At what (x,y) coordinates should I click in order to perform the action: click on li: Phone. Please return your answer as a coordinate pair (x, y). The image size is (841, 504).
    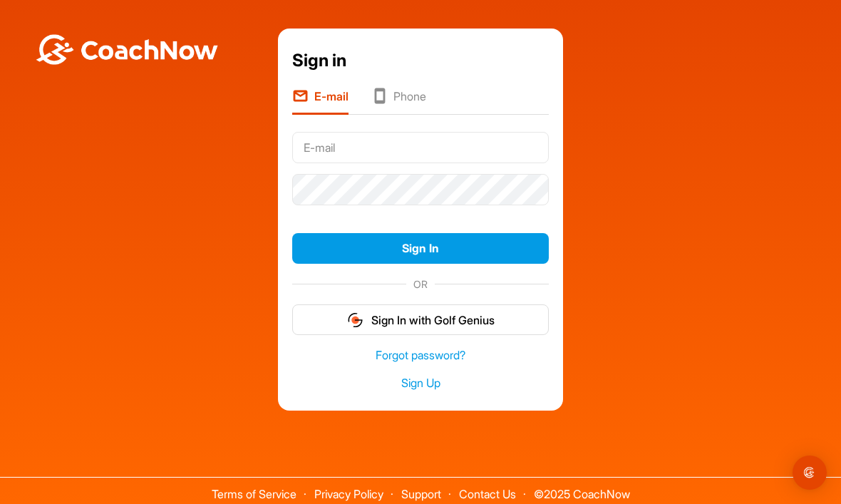
    Looking at the image, I should click on (398, 101).